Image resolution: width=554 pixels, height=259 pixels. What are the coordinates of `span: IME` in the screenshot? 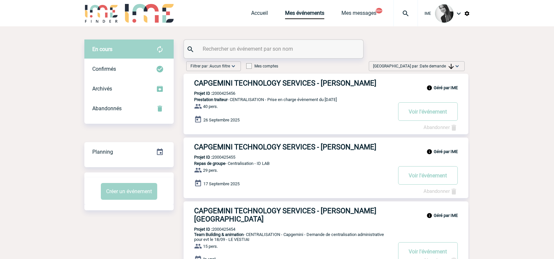 It's located at (428, 14).